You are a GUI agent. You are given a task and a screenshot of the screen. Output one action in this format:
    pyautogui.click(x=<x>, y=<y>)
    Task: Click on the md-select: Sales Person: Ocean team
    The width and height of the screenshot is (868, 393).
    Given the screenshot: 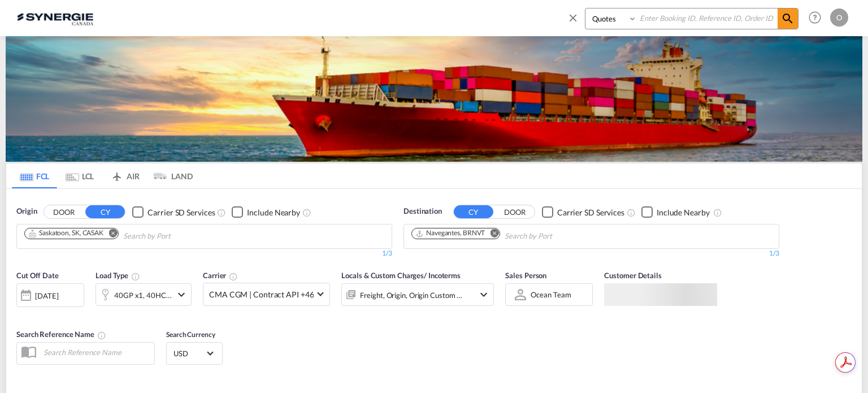 What is the action you would take?
    pyautogui.click(x=551, y=294)
    